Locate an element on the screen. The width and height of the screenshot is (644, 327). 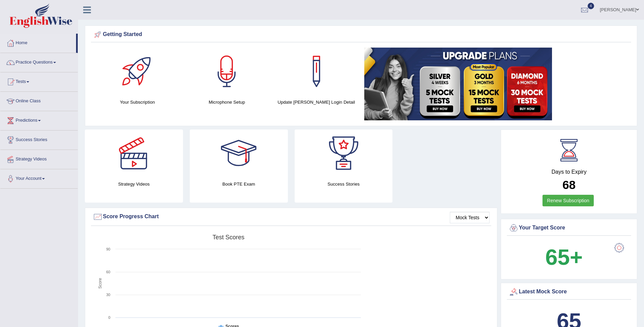
div: Your Target Score is located at coordinates (569, 228).